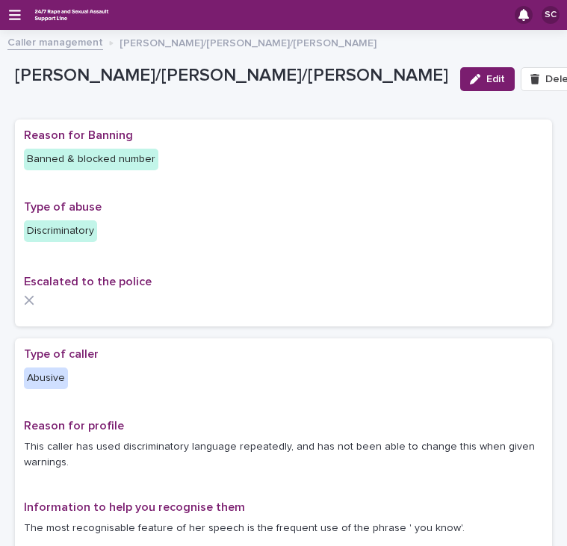 The image size is (567, 546). I want to click on span: Reason for Banning, so click(78, 135).